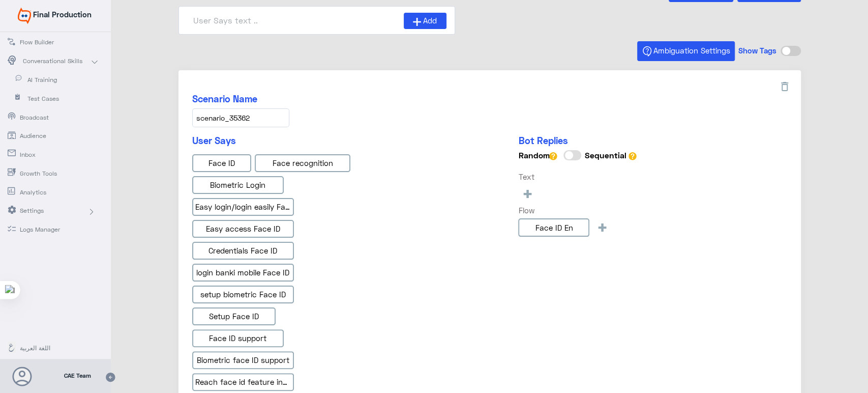 This screenshot has width=868, height=393. What do you see at coordinates (49, 136) in the screenshot?
I see `span: Audience` at bounding box center [49, 136].